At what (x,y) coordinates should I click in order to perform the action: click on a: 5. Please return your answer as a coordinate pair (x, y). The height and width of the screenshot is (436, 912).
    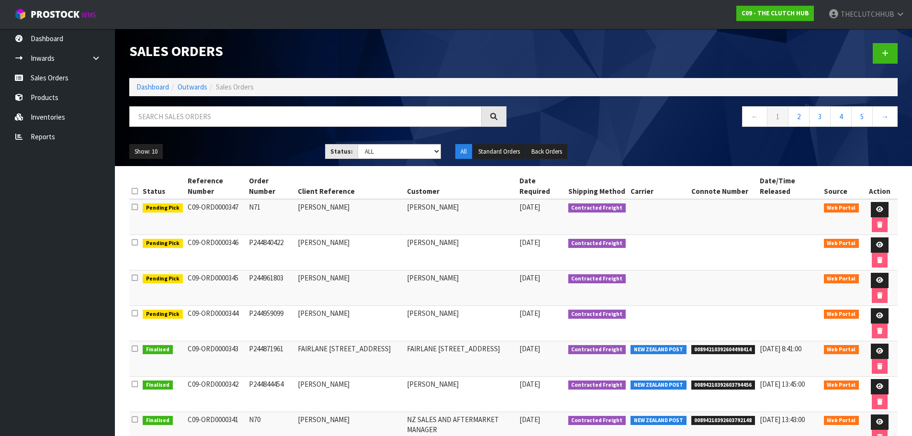
    Looking at the image, I should click on (862, 116).